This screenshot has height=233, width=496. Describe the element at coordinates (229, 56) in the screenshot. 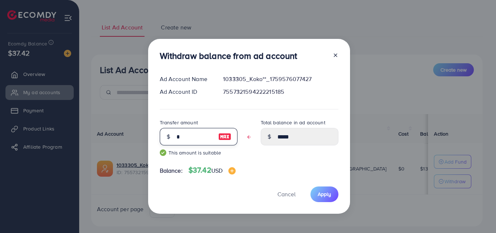

I see `h3: Withdraw balance from ad account` at that location.